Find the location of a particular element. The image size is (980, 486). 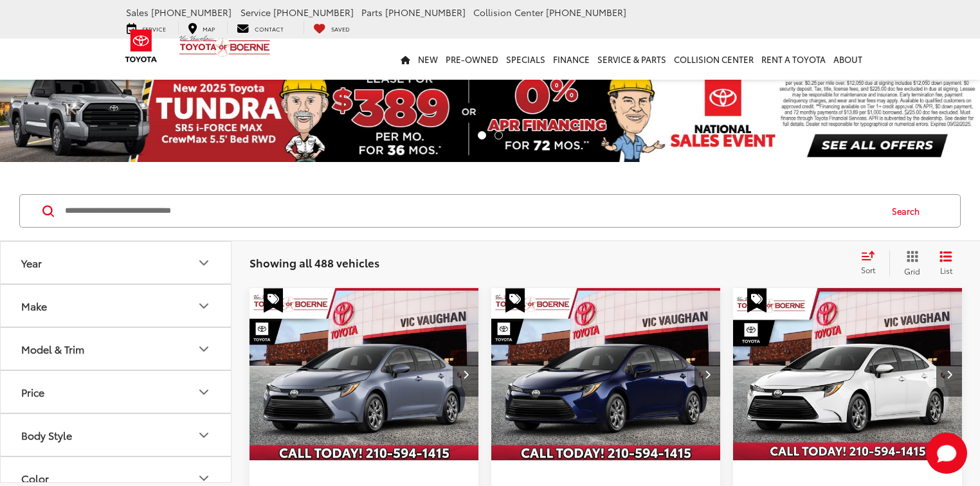

img: Toyota is located at coordinates (141, 45).